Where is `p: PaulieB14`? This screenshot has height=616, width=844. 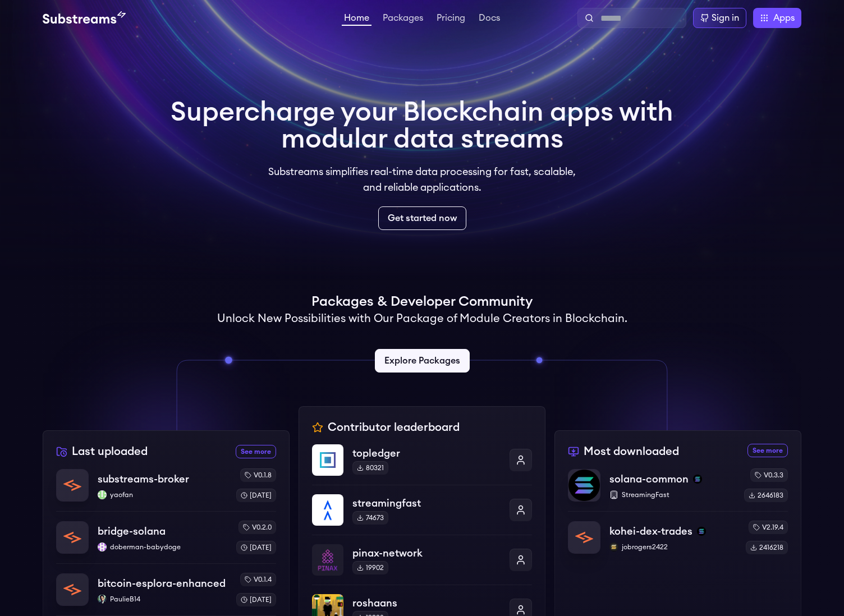
p: PaulieB14 is located at coordinates (162, 599).